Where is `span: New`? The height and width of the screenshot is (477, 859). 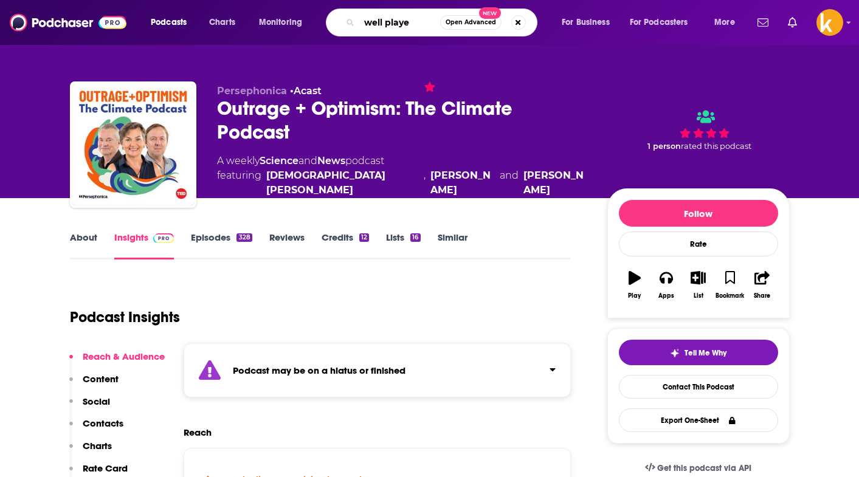 span: New is located at coordinates (490, 13).